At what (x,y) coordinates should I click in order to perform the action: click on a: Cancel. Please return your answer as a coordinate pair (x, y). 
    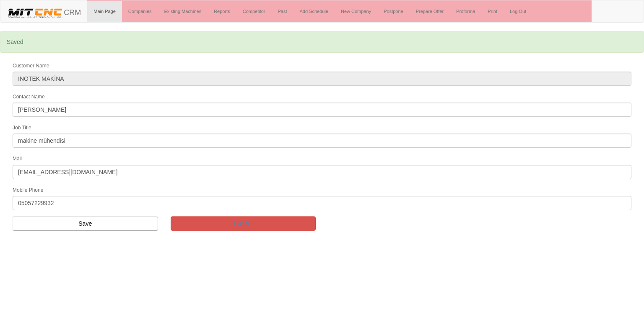
    Looking at the image, I should click on (243, 223).